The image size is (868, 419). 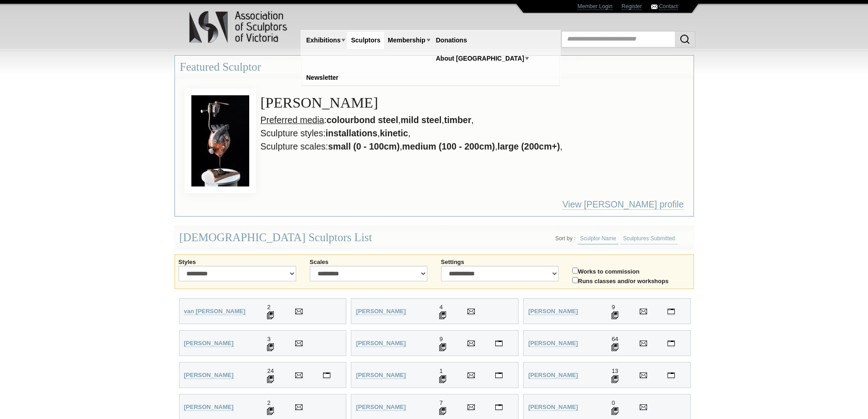 I want to click on img: Visit Nicole Allen's personal website, so click(x=499, y=343).